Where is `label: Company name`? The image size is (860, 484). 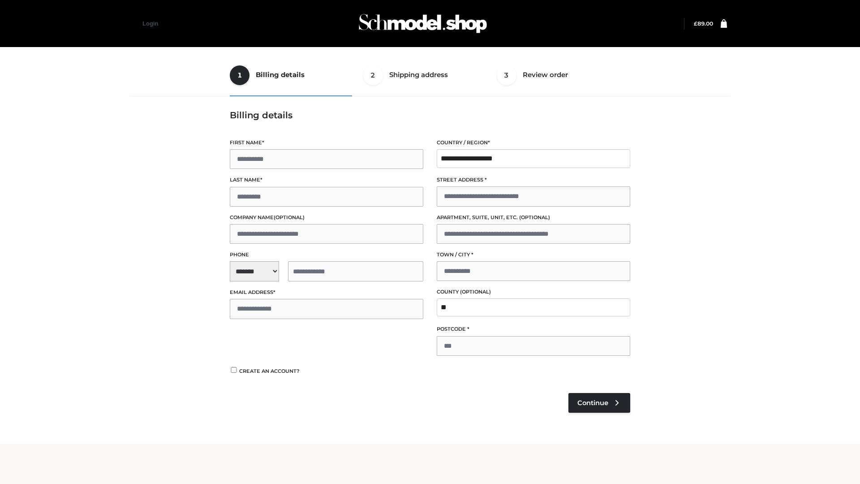 label: Company name is located at coordinates (327, 217).